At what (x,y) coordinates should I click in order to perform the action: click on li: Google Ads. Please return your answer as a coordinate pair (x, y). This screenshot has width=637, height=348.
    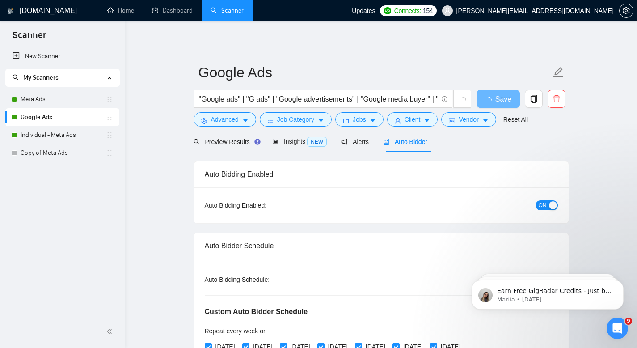
    Looking at the image, I should click on (62, 117).